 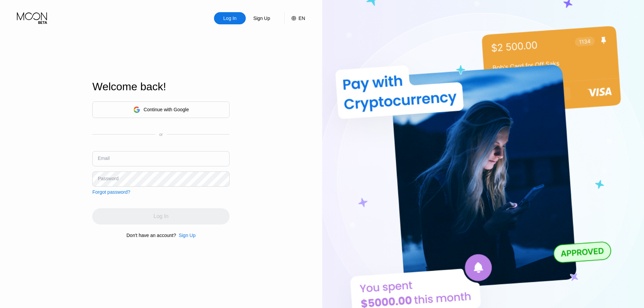 What do you see at coordinates (108, 179) in the screenshot?
I see `div: Password` at bounding box center [108, 179].